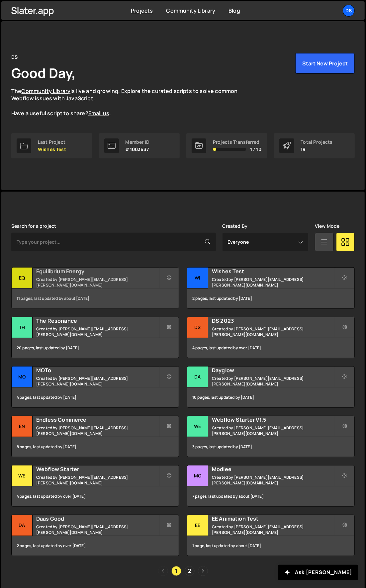 The height and width of the screenshot is (588, 366). I want to click on a: Last Project Wishes Test, so click(52, 146).